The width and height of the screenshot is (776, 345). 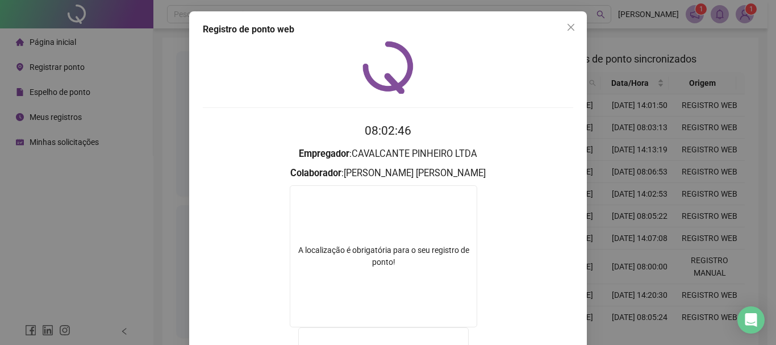 What do you see at coordinates (316, 173) in the screenshot?
I see `strong: Colaborador` at bounding box center [316, 173].